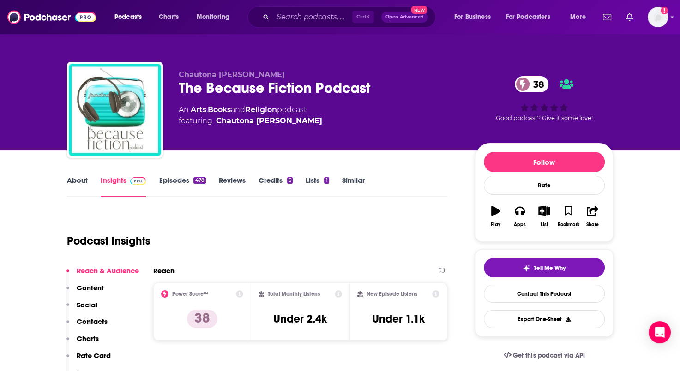 This screenshot has width=680, height=371. Describe the element at coordinates (213, 17) in the screenshot. I see `span: Monitoring` at that location.